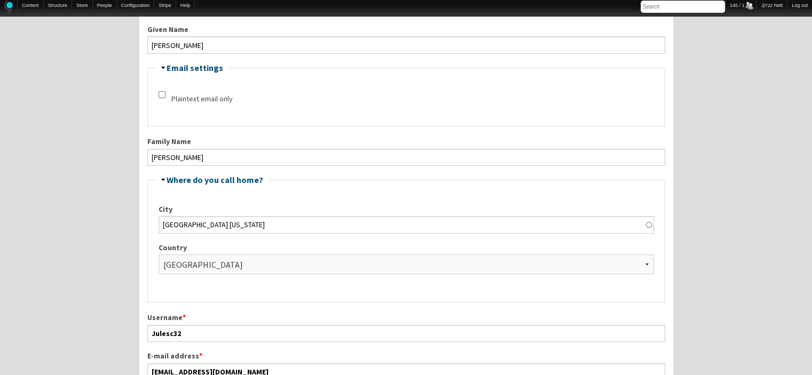 Image resolution: width=812 pixels, height=375 pixels. I want to click on label: Username, so click(406, 318).